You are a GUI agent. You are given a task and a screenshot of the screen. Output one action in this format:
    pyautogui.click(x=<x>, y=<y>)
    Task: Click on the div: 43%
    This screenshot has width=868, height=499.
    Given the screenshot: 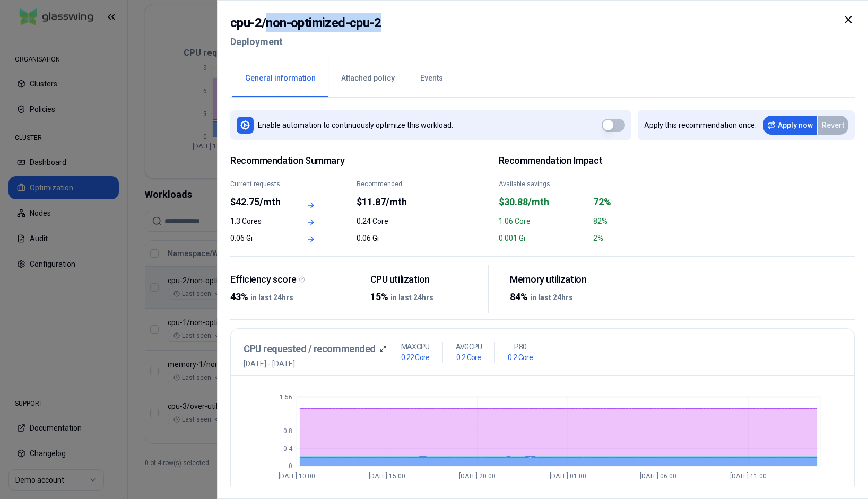 What is the action you would take?
    pyautogui.click(x=285, y=297)
    